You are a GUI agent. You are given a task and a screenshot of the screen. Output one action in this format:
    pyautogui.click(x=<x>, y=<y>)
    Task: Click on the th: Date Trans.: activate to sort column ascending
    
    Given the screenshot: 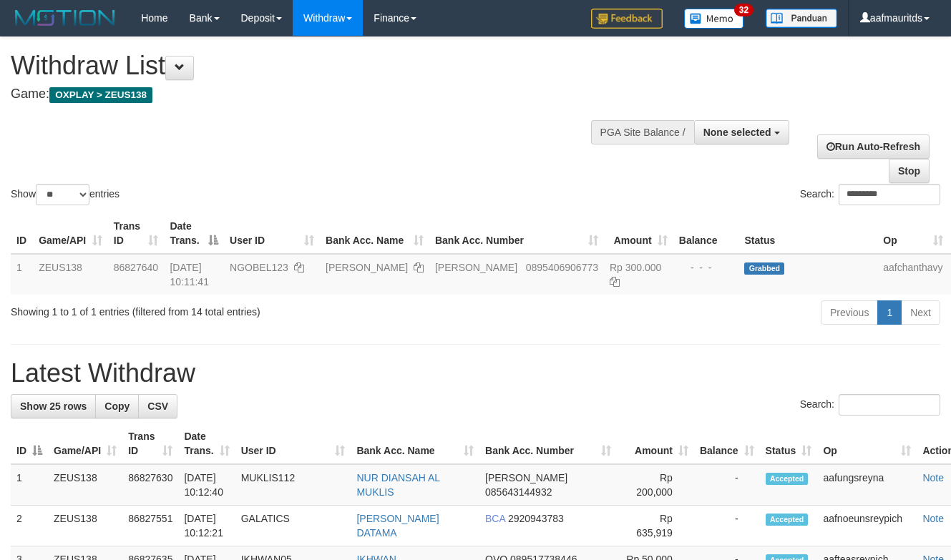 What is the action you would take?
    pyautogui.click(x=206, y=444)
    